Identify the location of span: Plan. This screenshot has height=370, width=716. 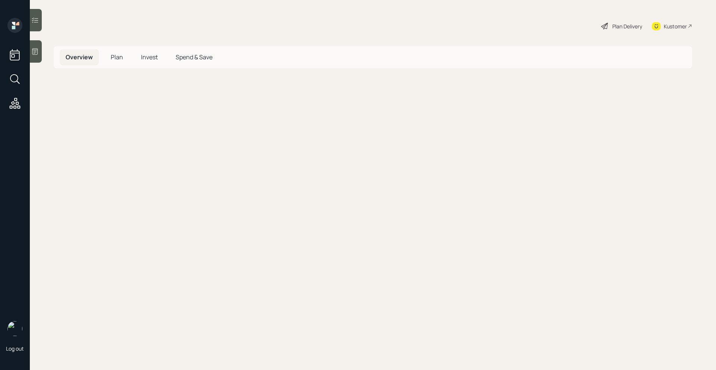
(117, 57).